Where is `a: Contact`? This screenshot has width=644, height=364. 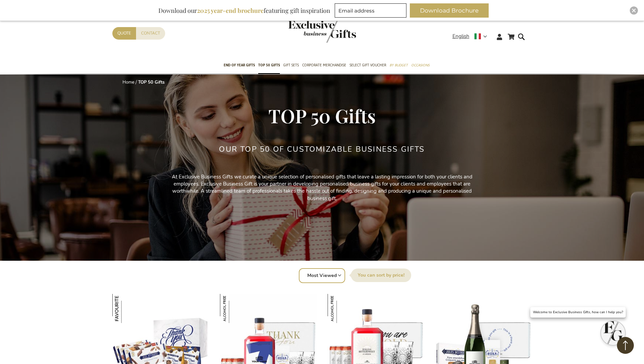 a: Contact is located at coordinates (151, 33).